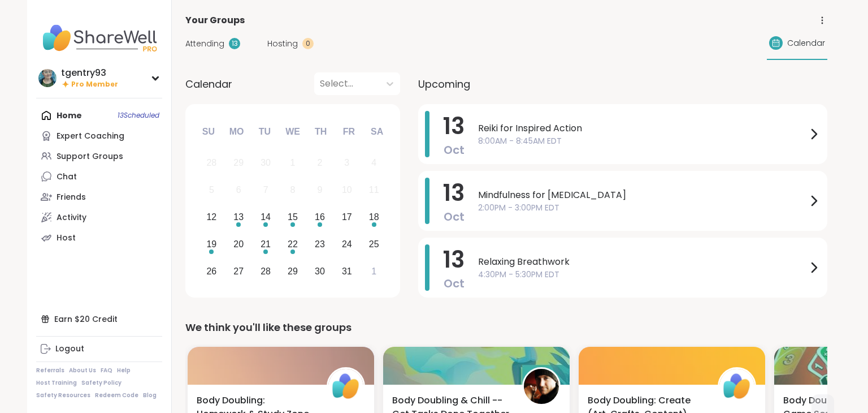  Describe the element at coordinates (643, 128) in the screenshot. I see `span: Reiki for Inspired Action` at that location.